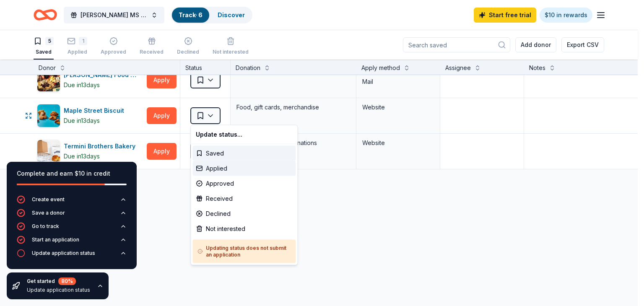 The image size is (644, 306). I want to click on h5: Updating status does not submit an application, so click(244, 251).